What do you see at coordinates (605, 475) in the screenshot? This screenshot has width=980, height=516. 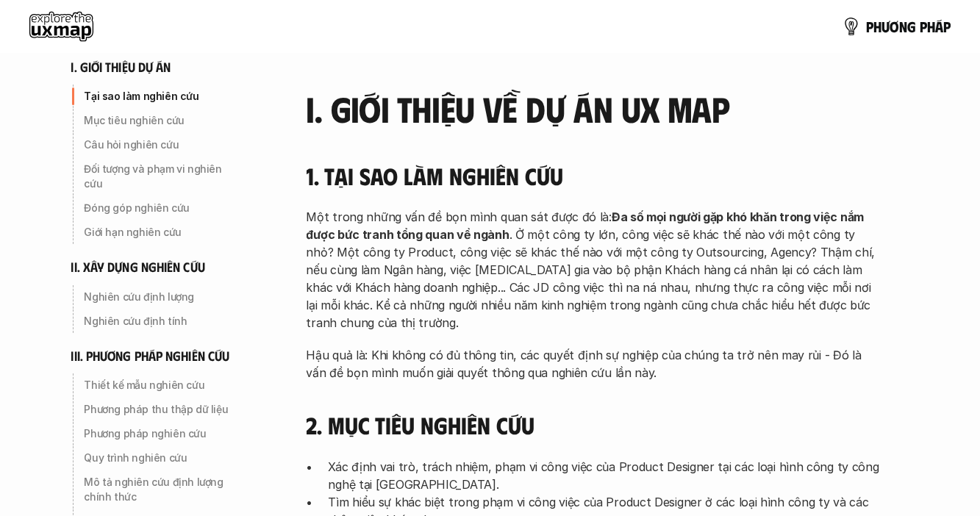 I see `p: Xác định vai trò, trách nhiệm, phạm vi công việc của Product Designer tại các loại hình công ty c...` at bounding box center [605, 475].